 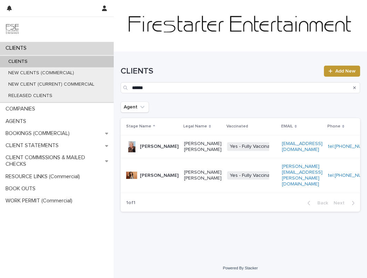 I want to click on div: Search, so click(x=240, y=88).